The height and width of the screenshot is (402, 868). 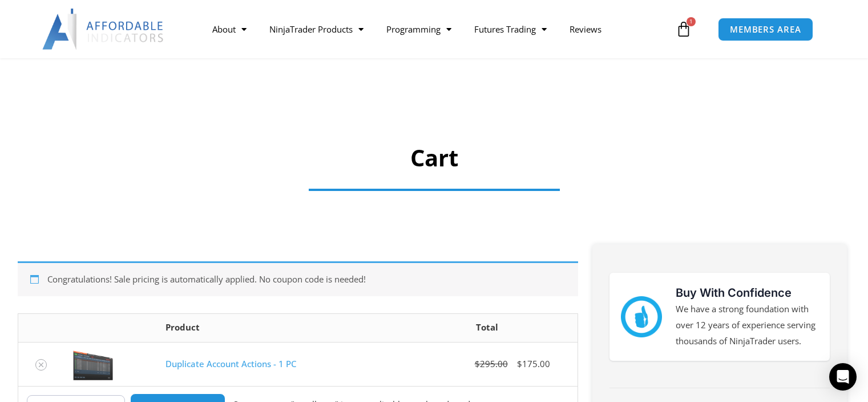 I want to click on div: Open Intercom Messenger, so click(x=843, y=377).